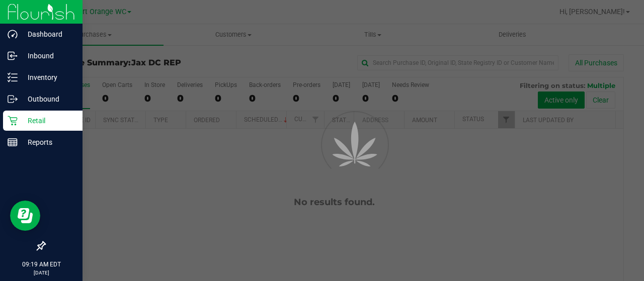 The height and width of the screenshot is (281, 644). Describe the element at coordinates (48, 142) in the screenshot. I see `p: Reports` at that location.